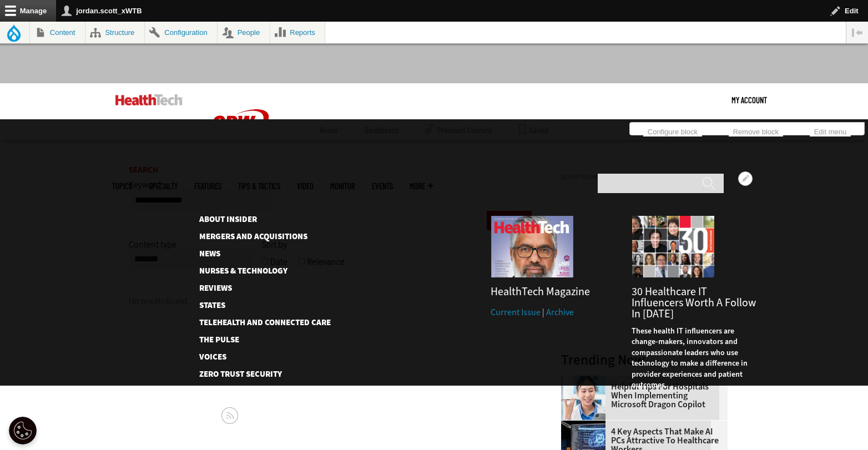  What do you see at coordinates (673, 130) in the screenshot?
I see `a: Configure block` at bounding box center [673, 130].